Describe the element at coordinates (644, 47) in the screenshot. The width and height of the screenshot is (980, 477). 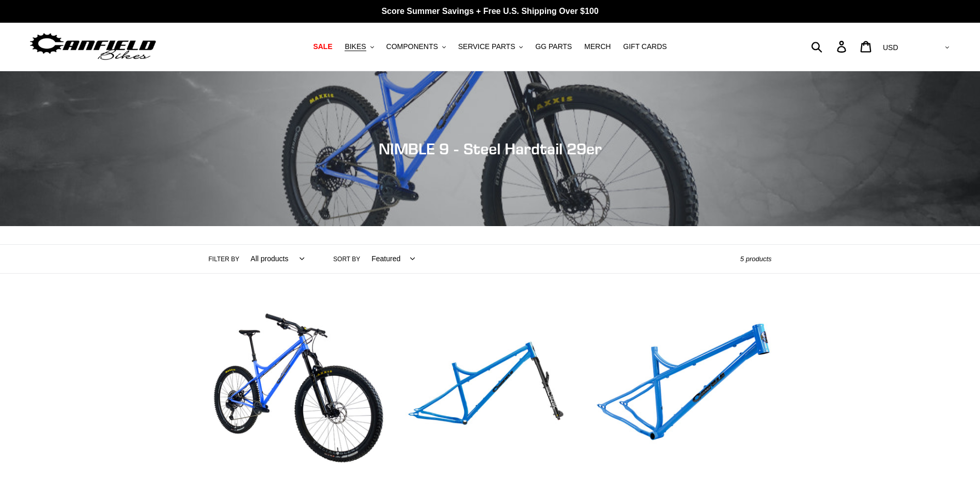
I see `span: GIFT CARDS` at that location.